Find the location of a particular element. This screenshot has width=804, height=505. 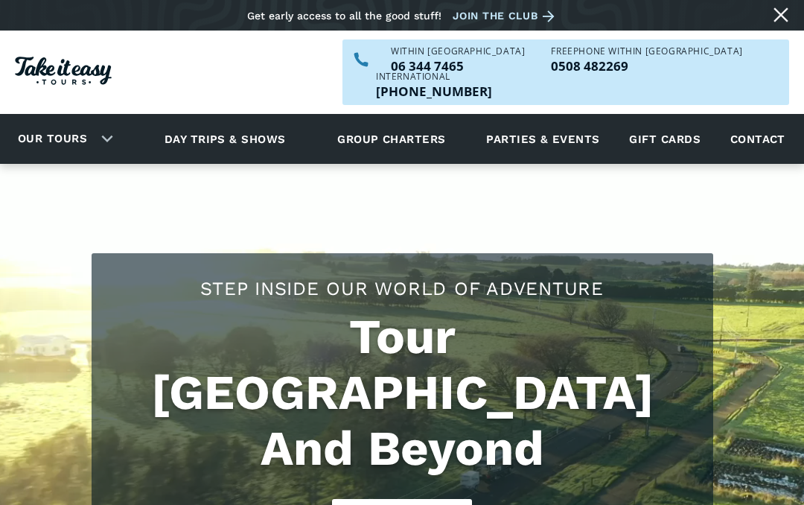

a: Call us within NZ on 063447465 is located at coordinates (458, 65).